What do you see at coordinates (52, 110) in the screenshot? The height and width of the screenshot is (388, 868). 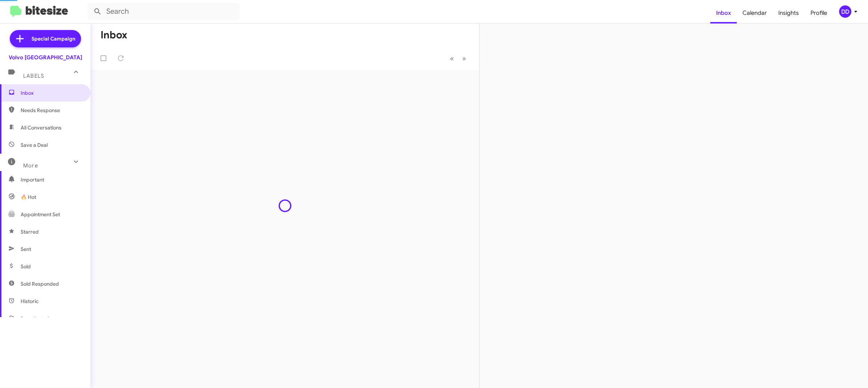 I see `span: Needs Response` at bounding box center [52, 110].